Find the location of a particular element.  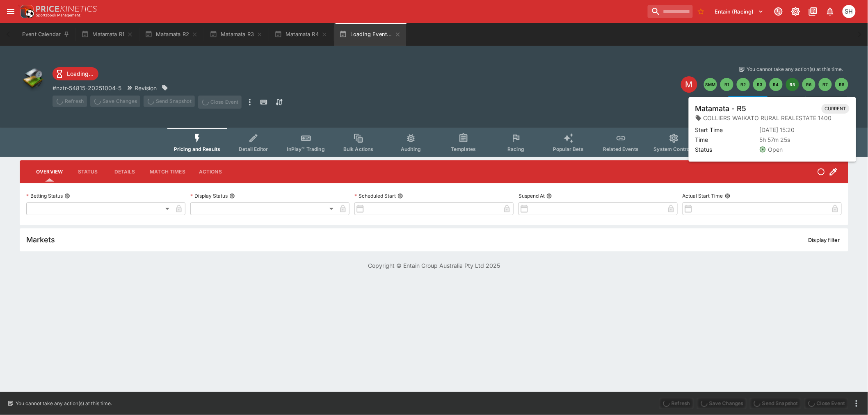

p: Copy To Clipboard is located at coordinates (87, 88).